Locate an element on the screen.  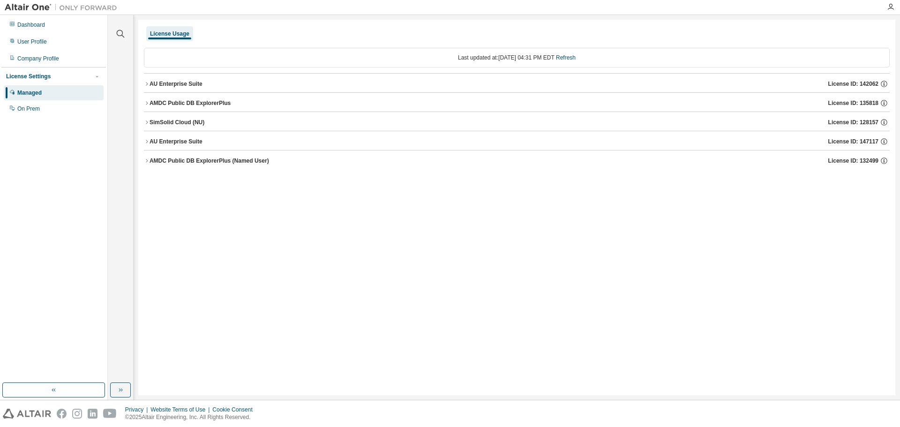
img: Altair One is located at coordinates (63, 7).